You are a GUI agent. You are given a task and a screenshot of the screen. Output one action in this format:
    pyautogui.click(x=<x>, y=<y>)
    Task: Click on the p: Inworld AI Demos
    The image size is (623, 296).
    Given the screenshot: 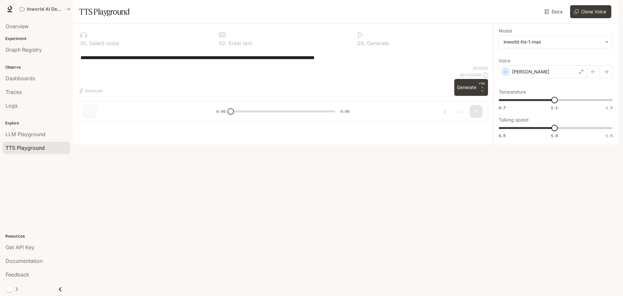 What is the action you would take?
    pyautogui.click(x=45, y=9)
    